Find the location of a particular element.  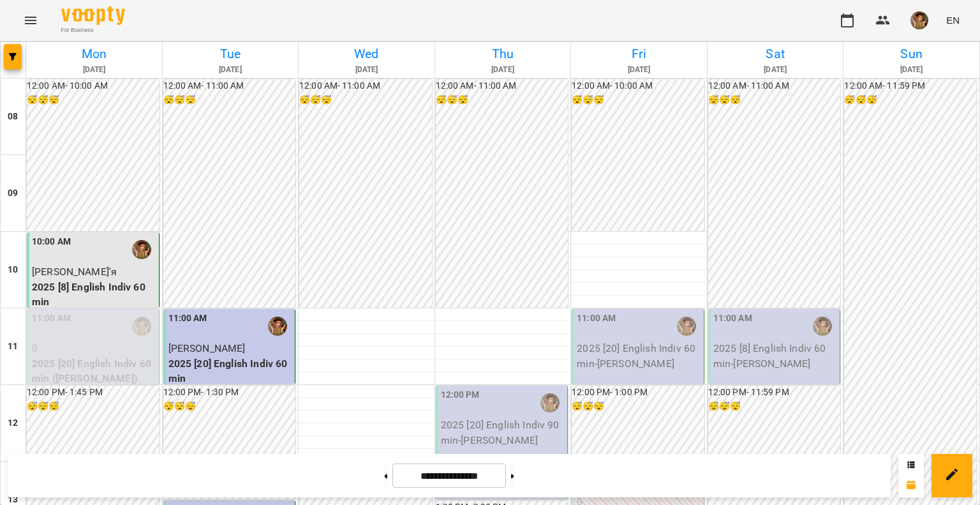

h6: 10 is located at coordinates (13, 270).